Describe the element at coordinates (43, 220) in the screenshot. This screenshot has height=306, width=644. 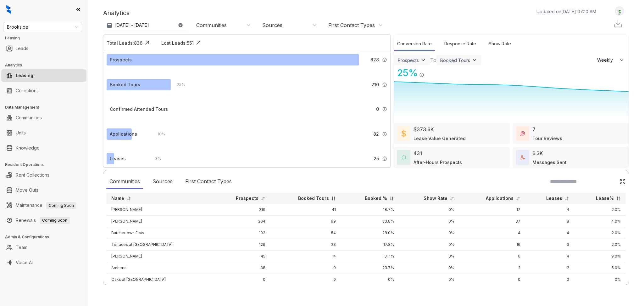
I see `a: RenewalsComing Soon` at that location.